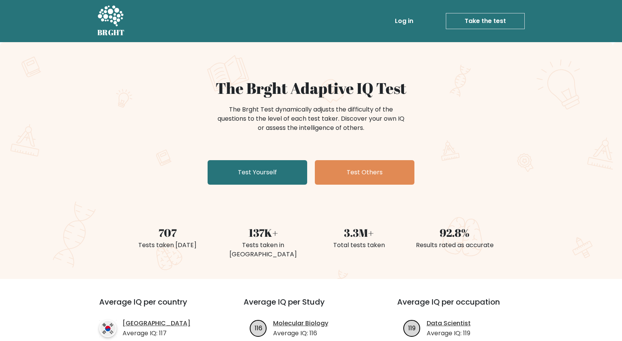 The image size is (622, 341). I want to click on text: 119, so click(412, 328).